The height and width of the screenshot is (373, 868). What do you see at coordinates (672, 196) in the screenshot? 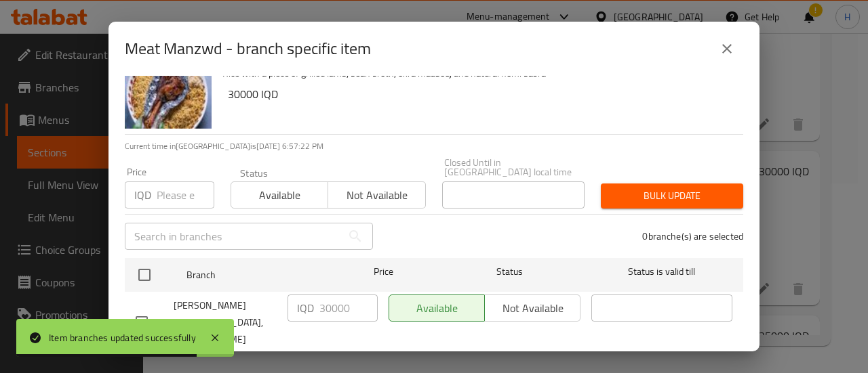
I see `button: Bulk update` at bounding box center [672, 196].